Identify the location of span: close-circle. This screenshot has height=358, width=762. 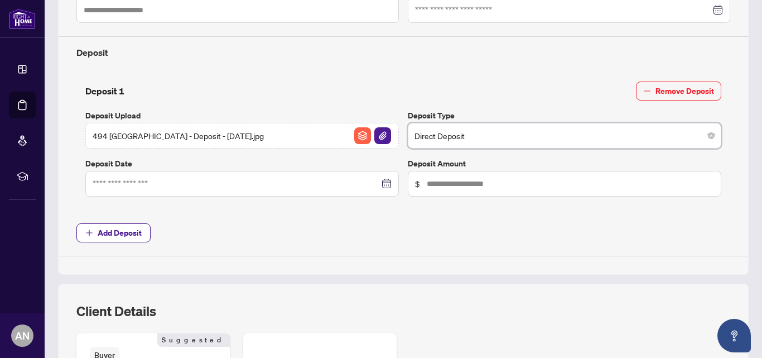
(711, 136).